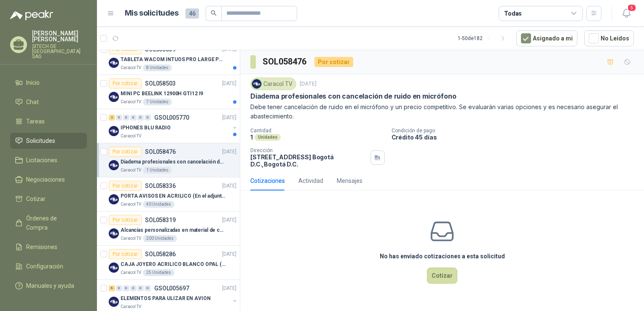 The height and width of the screenshot is (311, 644). I want to click on img: Logo peakr, so click(31, 15).